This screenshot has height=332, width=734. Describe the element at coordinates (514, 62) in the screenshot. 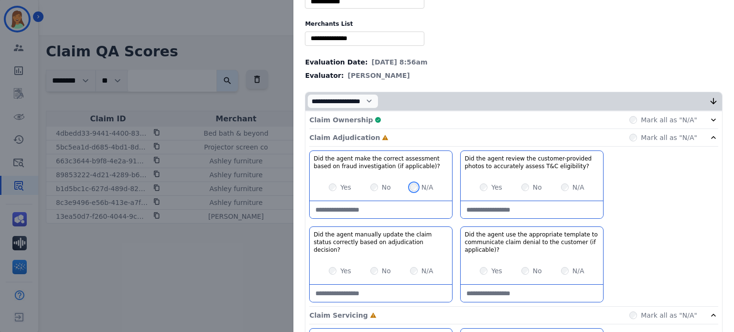

I see `div: Evaluation Date:` at that location.